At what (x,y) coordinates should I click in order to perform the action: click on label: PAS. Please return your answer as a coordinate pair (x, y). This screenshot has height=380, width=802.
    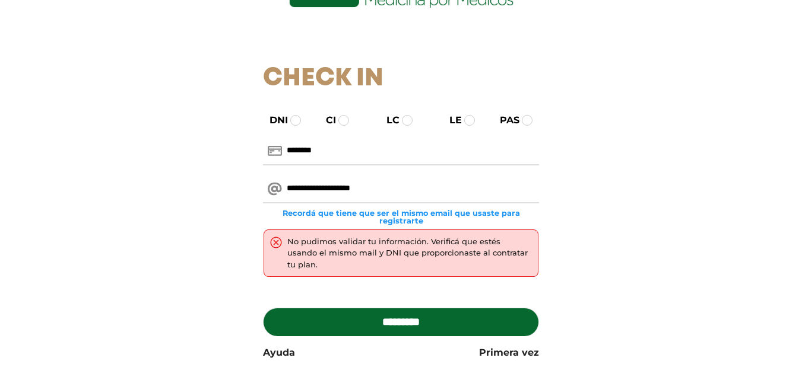
    Looking at the image, I should click on (504, 120).